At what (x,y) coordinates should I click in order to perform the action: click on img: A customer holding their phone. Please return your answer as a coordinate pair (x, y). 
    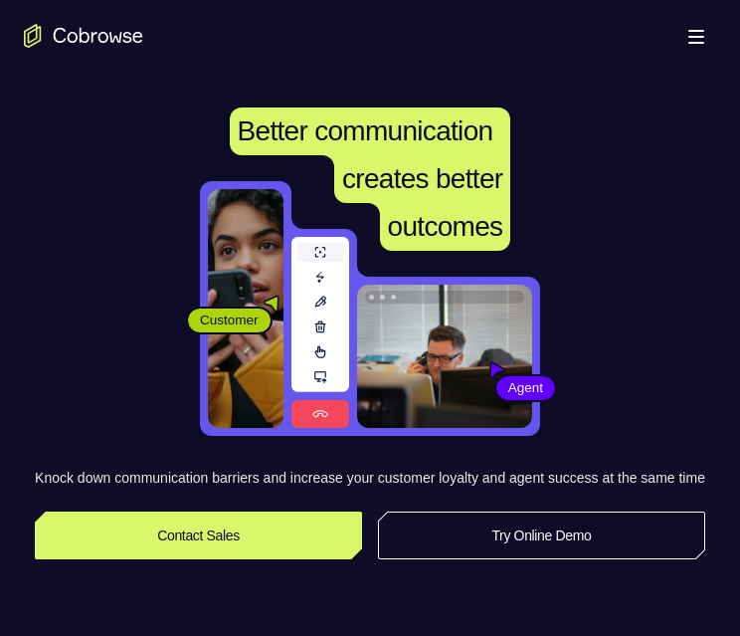
    Looking at the image, I should click on (246, 308).